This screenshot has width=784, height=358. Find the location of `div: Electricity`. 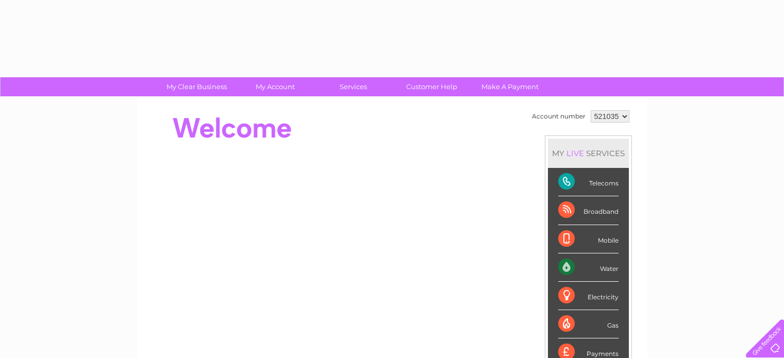

div: Electricity is located at coordinates (588, 296).